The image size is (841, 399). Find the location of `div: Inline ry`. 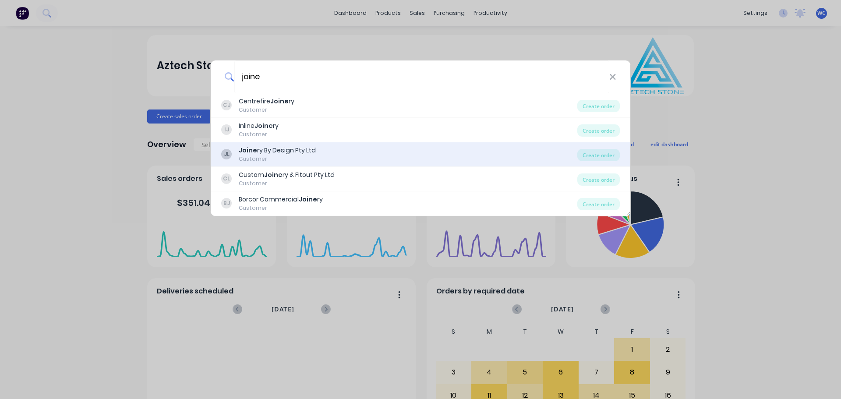

div: Inline ry is located at coordinates (258, 126).